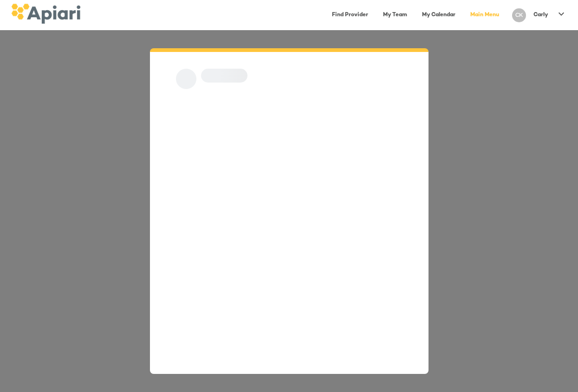 The width and height of the screenshot is (578, 392). Describe the element at coordinates (519, 15) in the screenshot. I see `div: CK` at that location.